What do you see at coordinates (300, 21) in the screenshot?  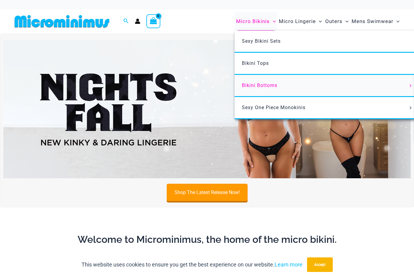 I see `a: Micro LingerieMenu ToggleMenu Toggle` at bounding box center [300, 21].